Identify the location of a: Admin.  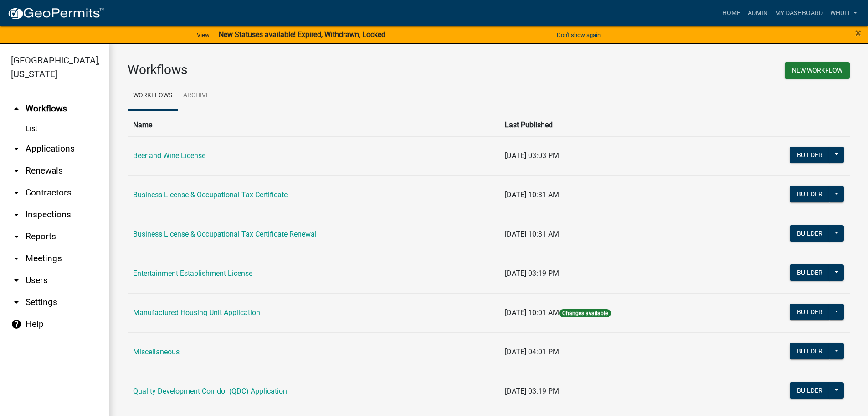
(758, 13).